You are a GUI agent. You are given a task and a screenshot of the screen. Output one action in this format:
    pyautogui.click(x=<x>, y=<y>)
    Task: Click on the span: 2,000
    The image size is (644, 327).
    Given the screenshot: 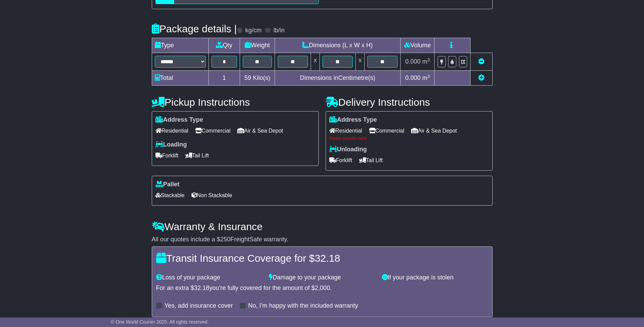 What is the action you would take?
    pyautogui.click(x=322, y=288)
    